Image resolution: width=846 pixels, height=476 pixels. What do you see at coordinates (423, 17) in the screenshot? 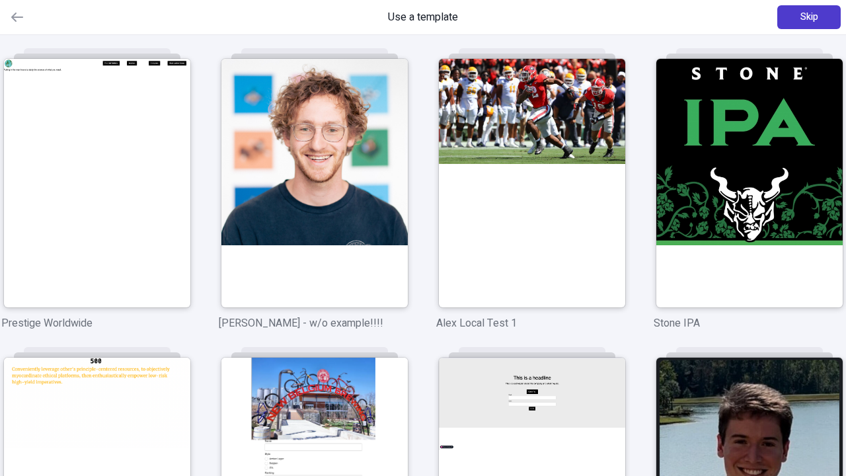
I see `span: Use a template` at bounding box center [423, 17].